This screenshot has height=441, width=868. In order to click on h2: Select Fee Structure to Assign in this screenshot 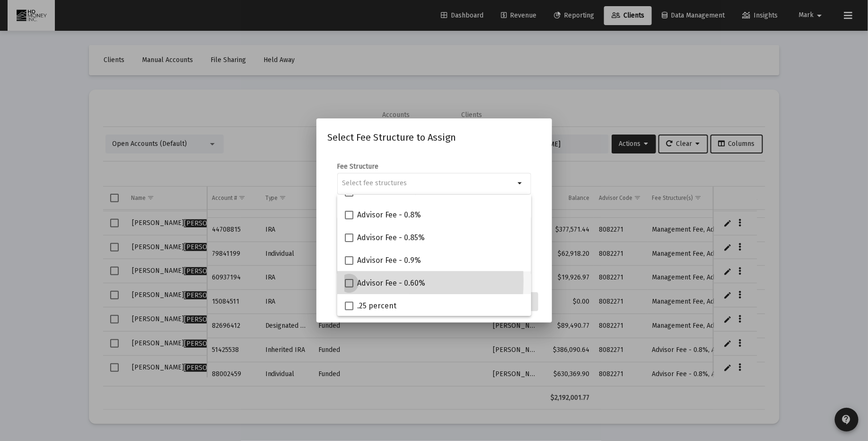, I will do `click(434, 138)`.